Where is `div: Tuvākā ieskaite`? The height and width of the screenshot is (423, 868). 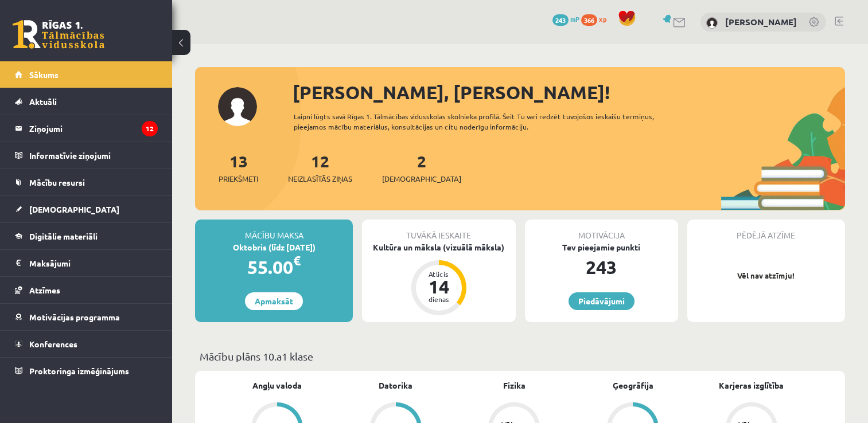
div: Tuvākā ieskaite is located at coordinates (439, 231).